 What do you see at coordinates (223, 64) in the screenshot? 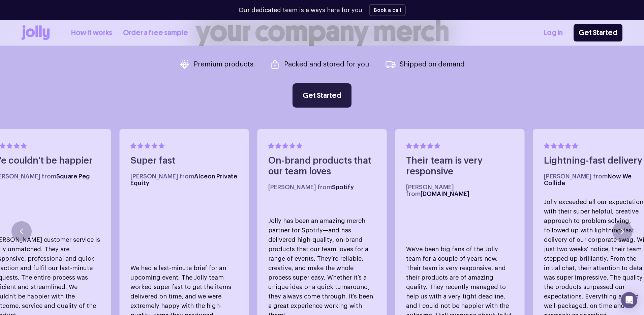
I see `p: Premium products` at bounding box center [223, 64].